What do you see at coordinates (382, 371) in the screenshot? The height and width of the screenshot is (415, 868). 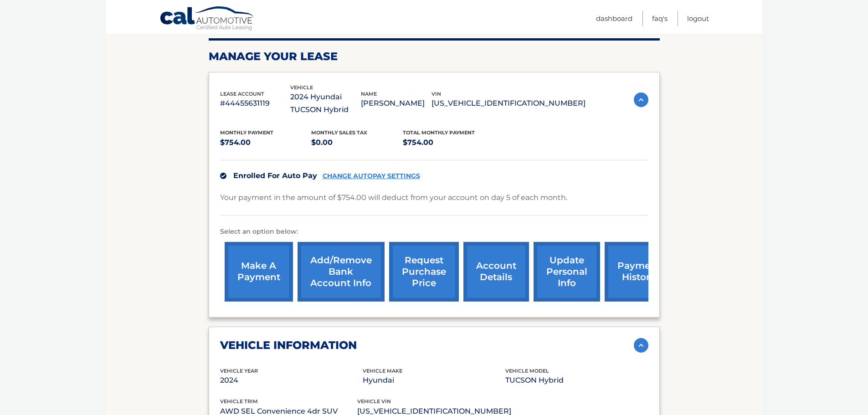 I see `span: vehicle make` at bounding box center [382, 371].